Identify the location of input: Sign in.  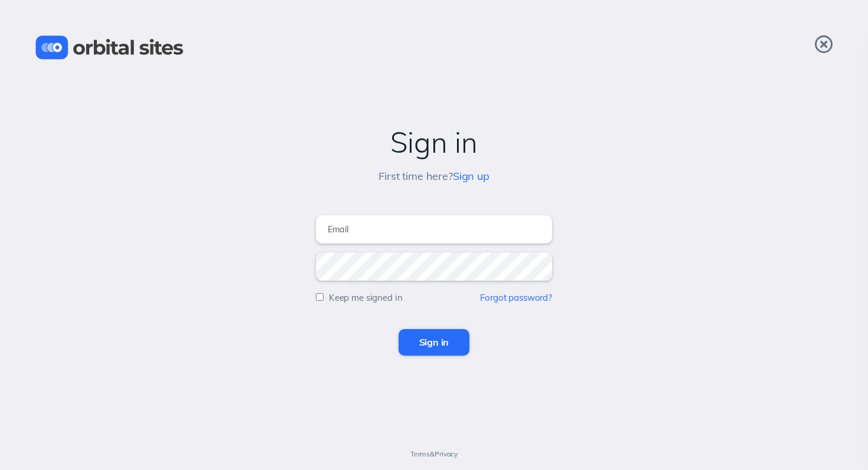
(434, 342).